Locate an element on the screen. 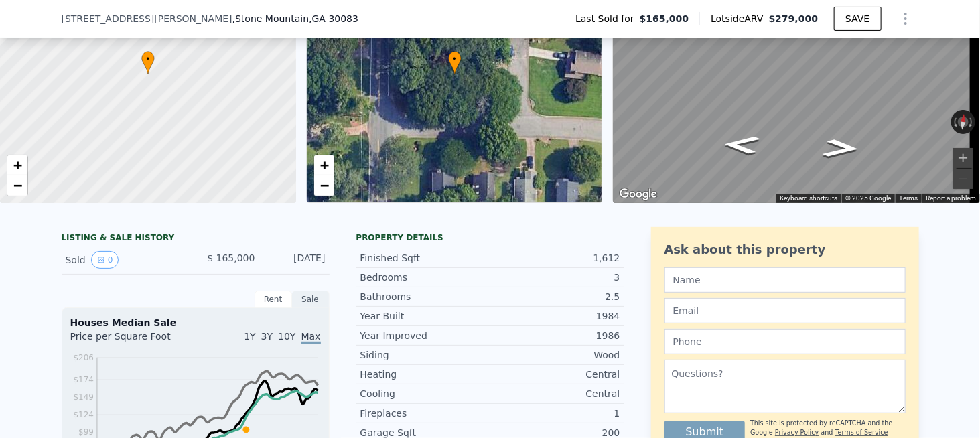 Image resolution: width=980 pixels, height=438 pixels. div: Cooling is located at coordinates (425, 394).